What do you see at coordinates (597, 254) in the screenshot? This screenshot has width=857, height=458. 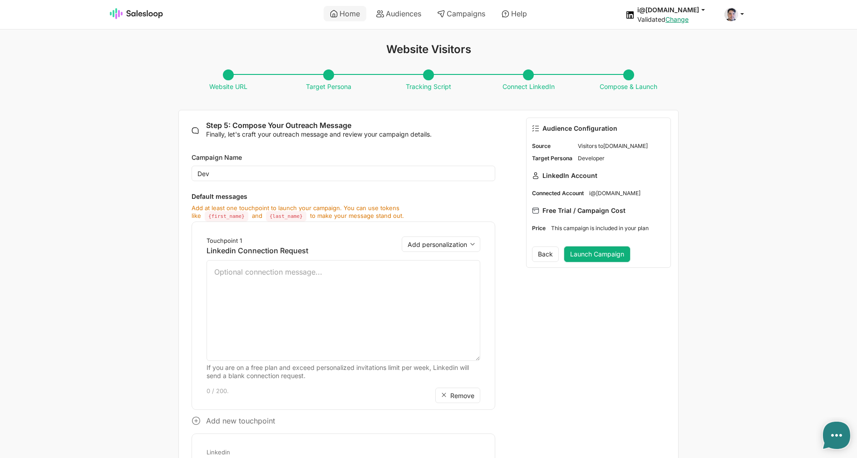 I see `button: Launch Campaign` at bounding box center [597, 254].